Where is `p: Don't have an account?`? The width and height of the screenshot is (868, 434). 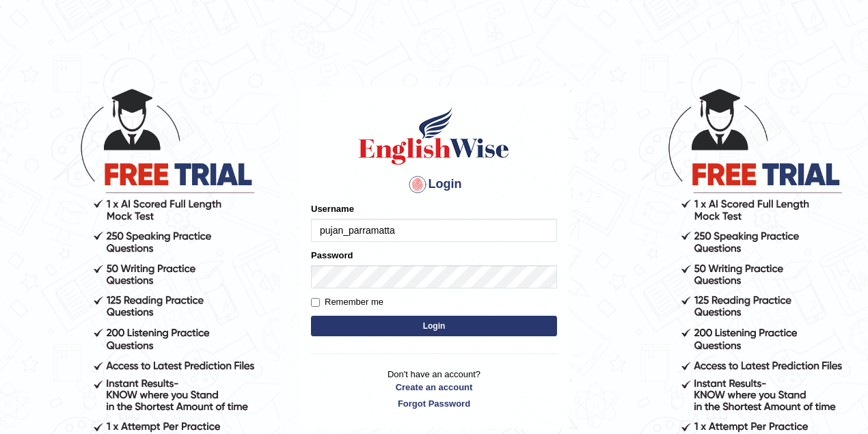 p: Don't have an account? is located at coordinates (434, 389).